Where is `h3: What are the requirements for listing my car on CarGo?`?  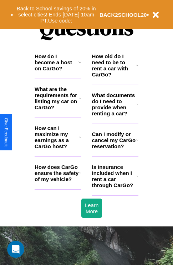
h3: What are the requirements for listing my car on CarGo? is located at coordinates (57, 98).